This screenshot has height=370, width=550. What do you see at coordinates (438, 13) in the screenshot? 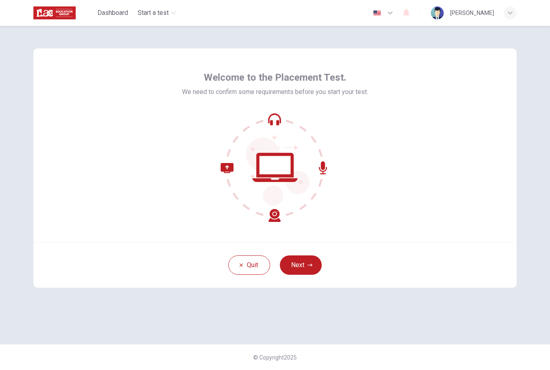
I see `img: Profile picture` at bounding box center [438, 13].